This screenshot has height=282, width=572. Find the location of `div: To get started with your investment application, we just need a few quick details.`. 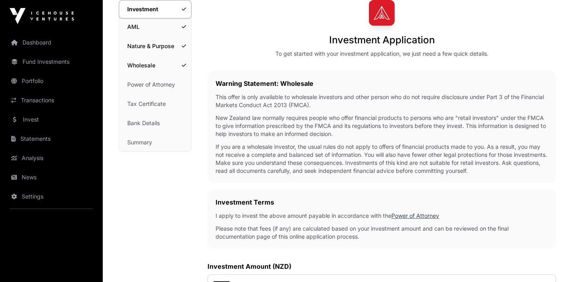

div: To get started with your investment application, we just need a few quick details. is located at coordinates (382, 54).